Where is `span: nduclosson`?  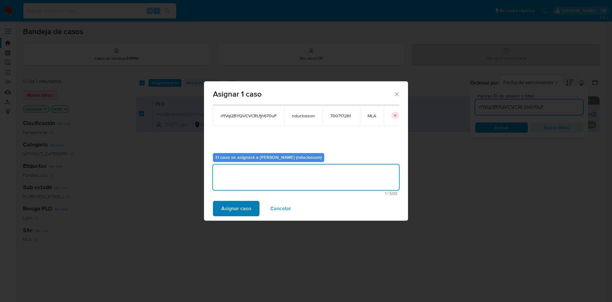
span: nduclosson is located at coordinates (304, 116).